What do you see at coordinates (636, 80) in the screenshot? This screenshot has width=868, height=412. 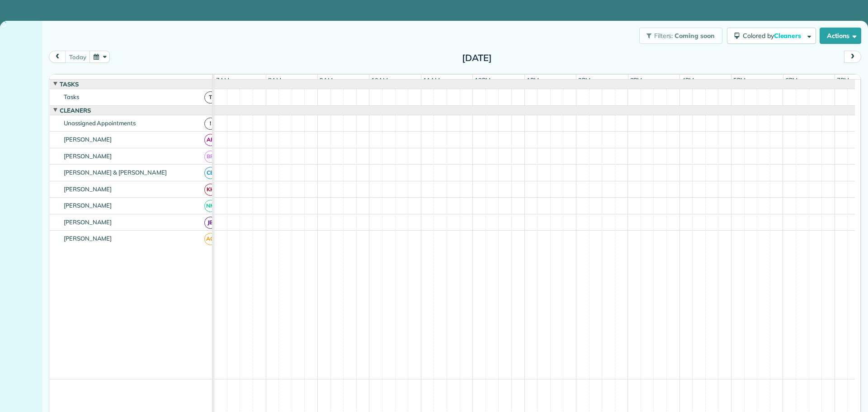 I see `span: 3pm` at bounding box center [636, 80].